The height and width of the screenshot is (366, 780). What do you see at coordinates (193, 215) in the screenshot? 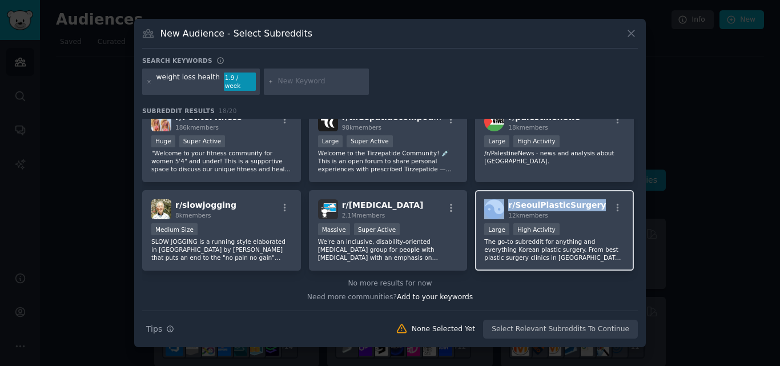
I see `span: 8k members` at bounding box center [193, 215].